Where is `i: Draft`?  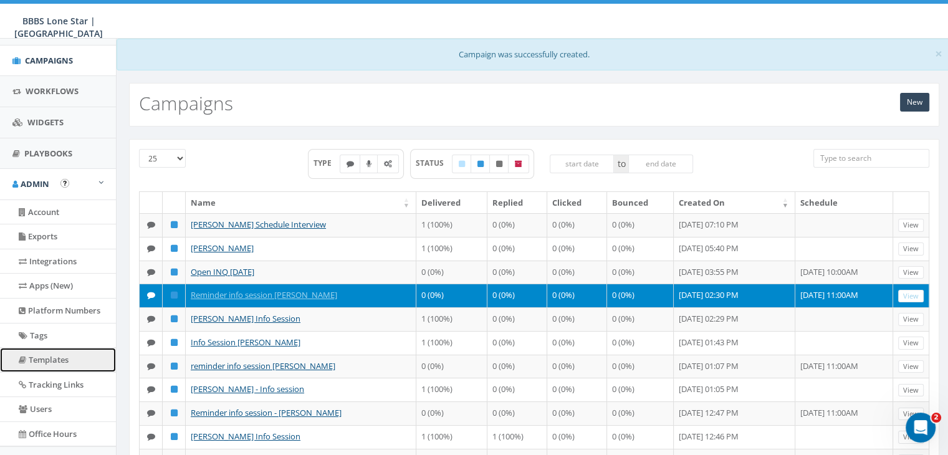
i: Draft is located at coordinates (462, 164).